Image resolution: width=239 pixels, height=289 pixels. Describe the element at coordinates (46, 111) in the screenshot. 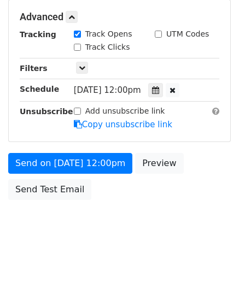

I see `strong: Unsubscribe` at that location.